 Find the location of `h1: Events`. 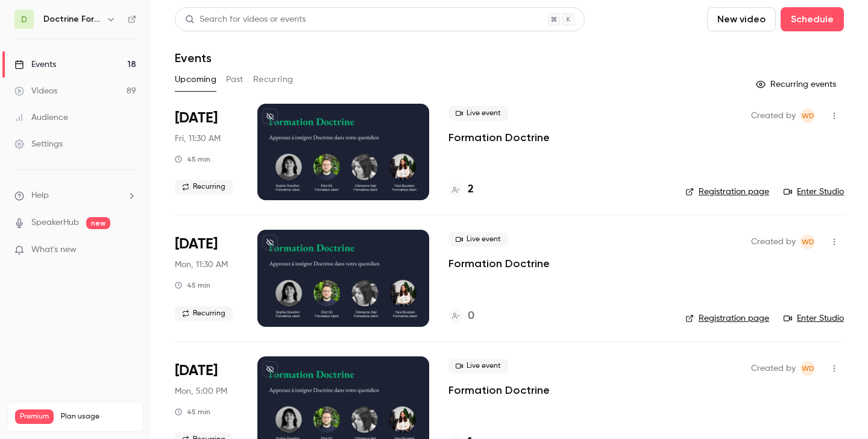

h1: Events is located at coordinates (193, 58).